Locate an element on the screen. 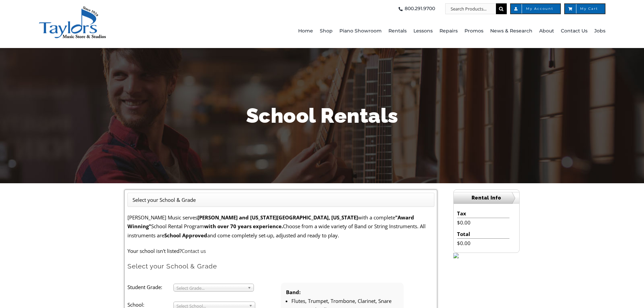  a: My Account is located at coordinates (536, 9).